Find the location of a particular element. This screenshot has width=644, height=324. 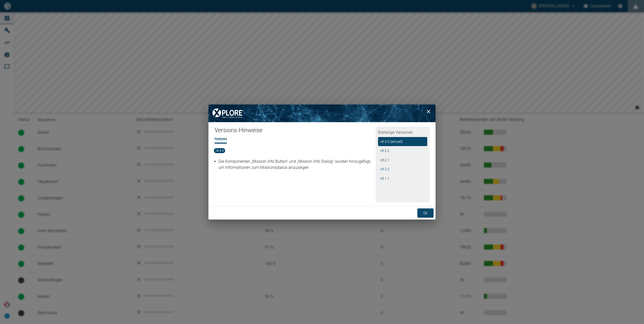

li: Features is located at coordinates (221, 139).